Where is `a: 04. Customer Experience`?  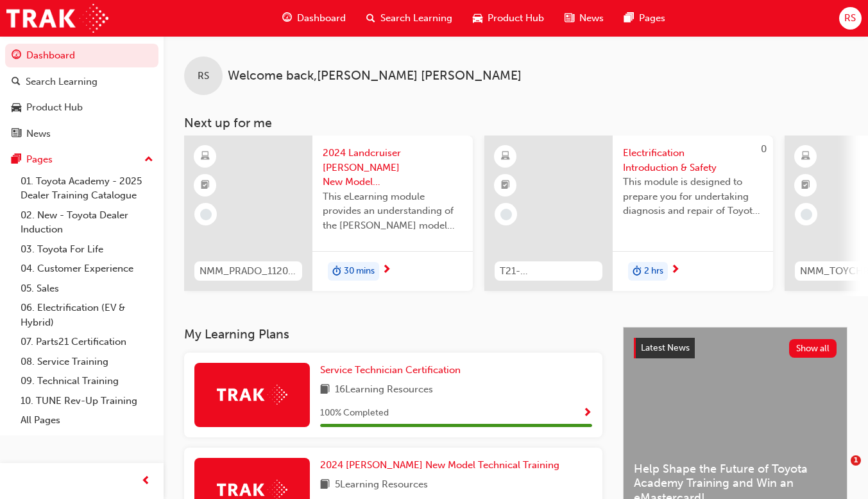
a: 04. Customer Experience is located at coordinates (87, 268).